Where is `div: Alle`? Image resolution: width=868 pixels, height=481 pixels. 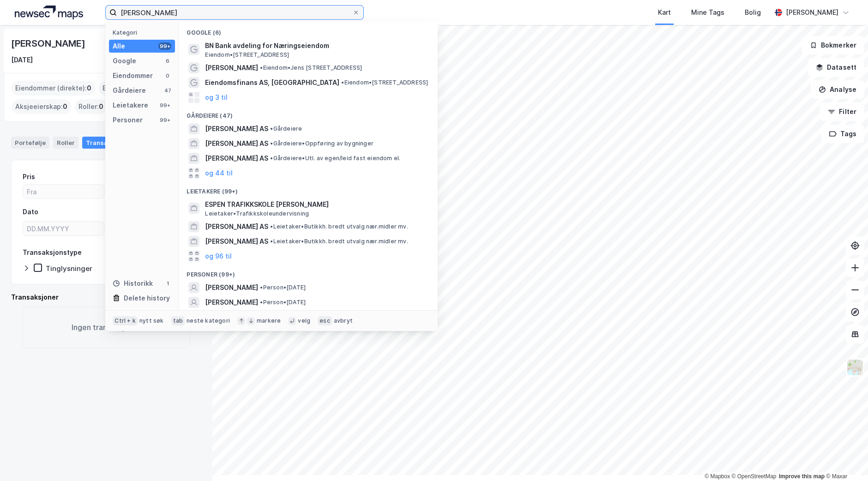 div: Alle is located at coordinates (119, 46).